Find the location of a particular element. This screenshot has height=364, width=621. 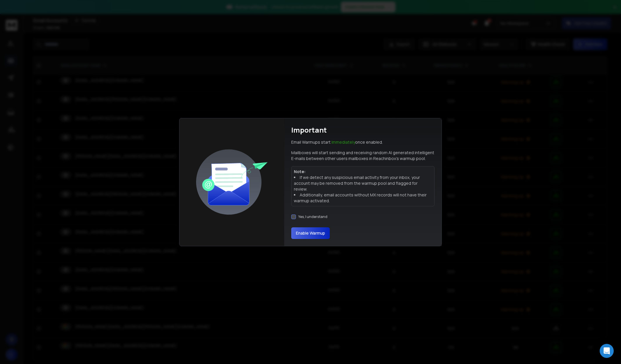

label: Yes, I understand is located at coordinates (313, 217).